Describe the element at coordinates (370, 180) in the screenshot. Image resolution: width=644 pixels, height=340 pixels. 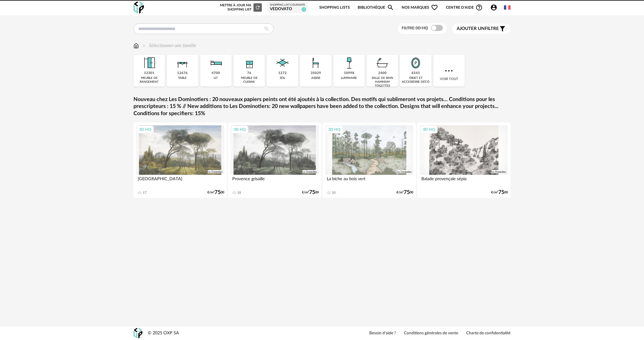
I see `div: La biche au bois vert` at that location.